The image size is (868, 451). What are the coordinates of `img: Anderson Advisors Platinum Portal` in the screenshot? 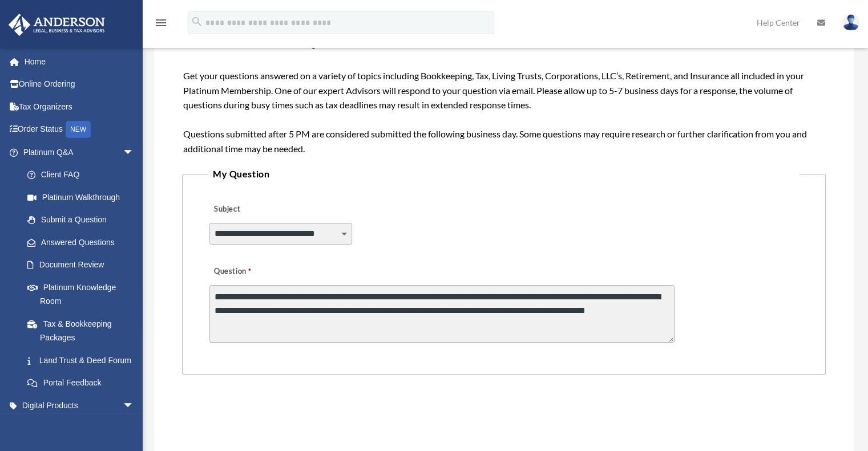 It's located at (56, 25).